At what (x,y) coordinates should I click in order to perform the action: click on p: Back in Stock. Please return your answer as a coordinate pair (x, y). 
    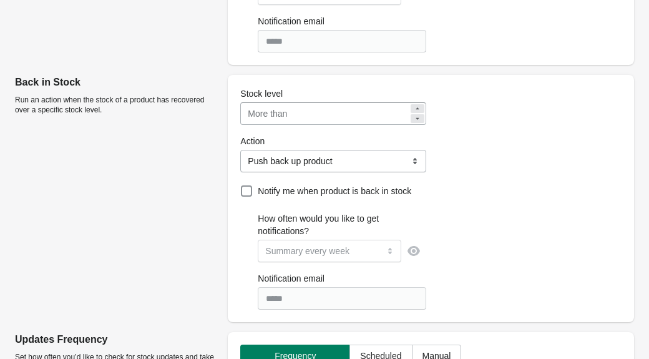
    Looking at the image, I should click on (116, 82).